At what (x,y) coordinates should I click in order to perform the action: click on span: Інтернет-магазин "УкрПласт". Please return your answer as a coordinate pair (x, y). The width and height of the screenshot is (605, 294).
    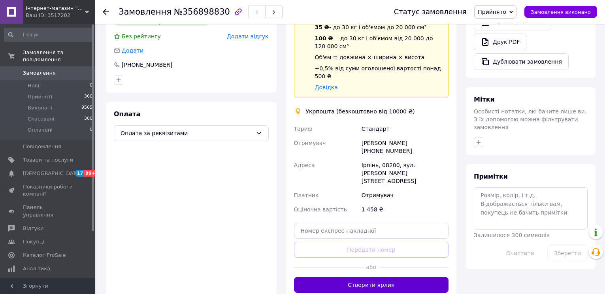
    Looking at the image, I should click on (55, 8).